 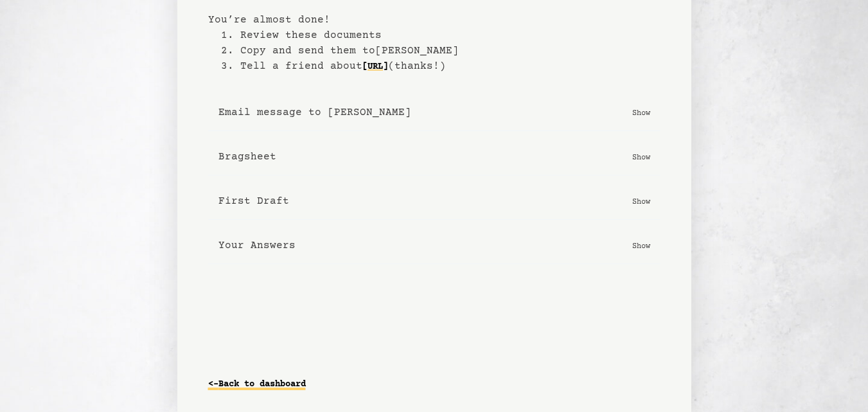 I want to click on b: Bragsheet, so click(x=247, y=157).